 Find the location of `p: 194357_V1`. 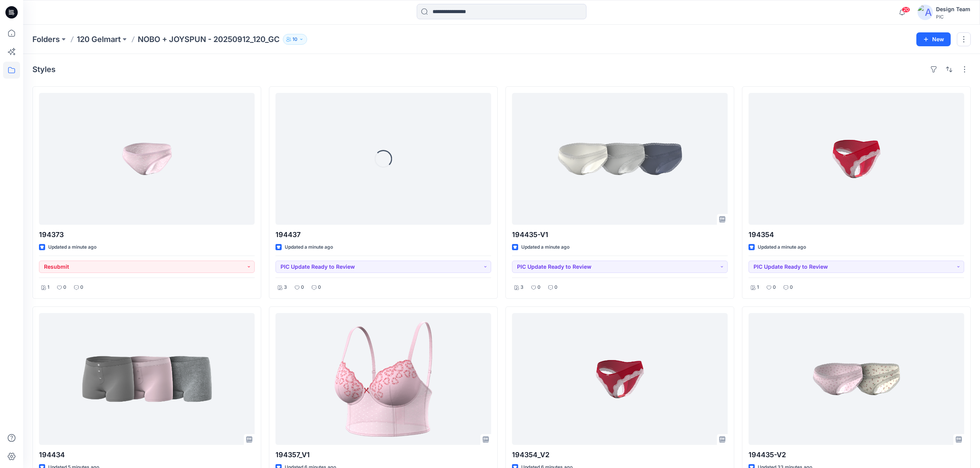

p: 194357_V1 is located at coordinates (383, 455).